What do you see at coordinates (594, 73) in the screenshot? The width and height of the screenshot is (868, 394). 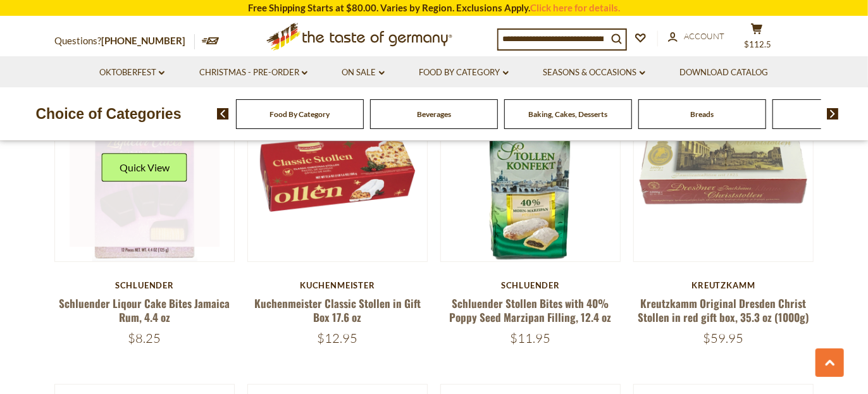 I see `a: Seasons & Occasions` at bounding box center [594, 73].